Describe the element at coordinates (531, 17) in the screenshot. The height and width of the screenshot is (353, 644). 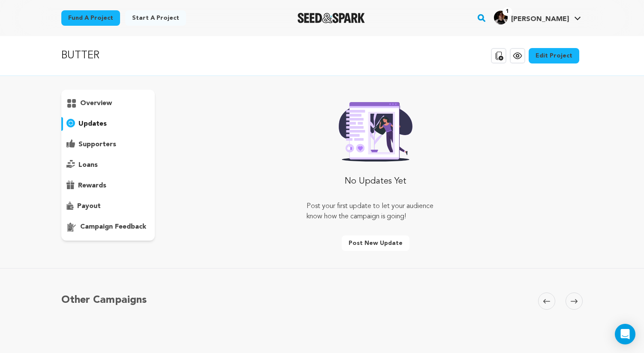
I see `div: Caitlin S.'s Profile` at that location.